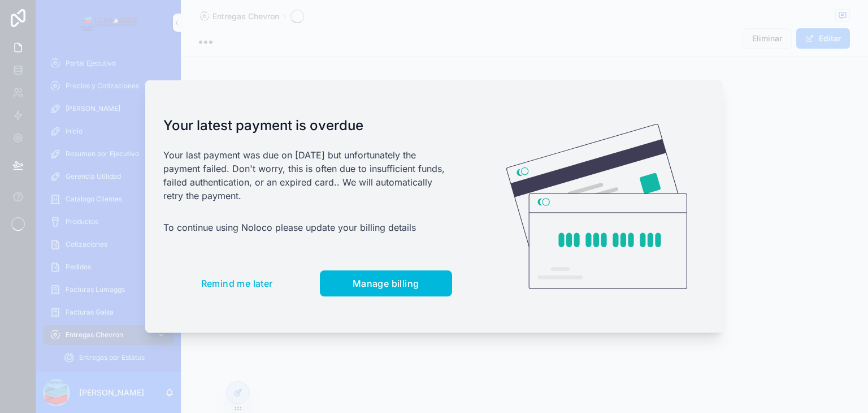 The image size is (868, 413). What do you see at coordinates (308, 228) in the screenshot?
I see `p: To continue using Noloco please update your billing details` at bounding box center [308, 228].